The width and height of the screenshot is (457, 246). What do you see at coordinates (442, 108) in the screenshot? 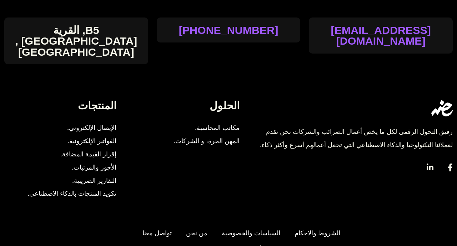
I see `a: eDariba` at bounding box center [442, 108].